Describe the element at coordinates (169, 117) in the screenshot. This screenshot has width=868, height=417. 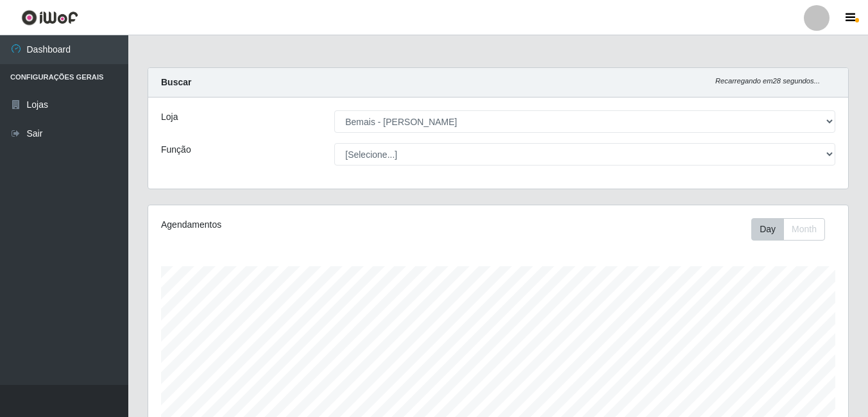
I see `label: Loja` at that location.